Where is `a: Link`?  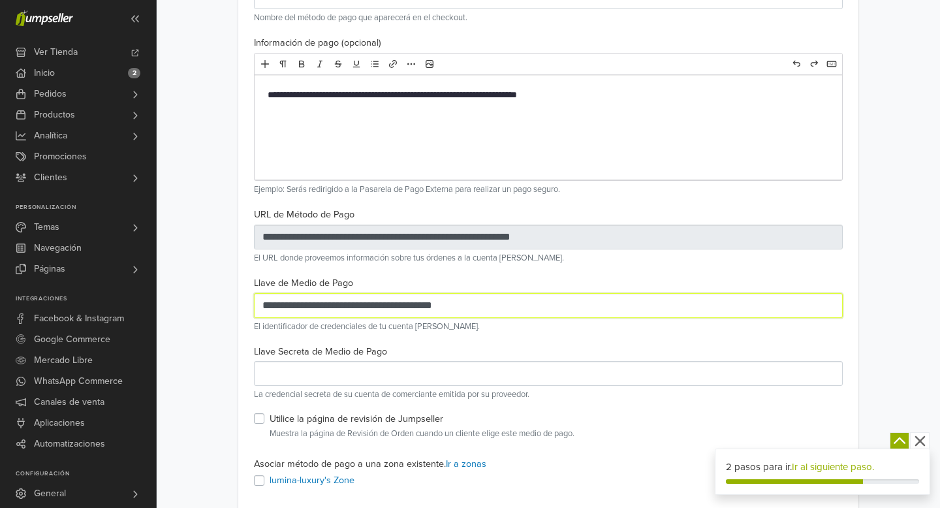 a: Link is located at coordinates (393, 64).